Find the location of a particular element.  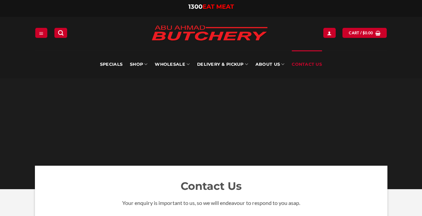

a: Menu is located at coordinates (41, 33).